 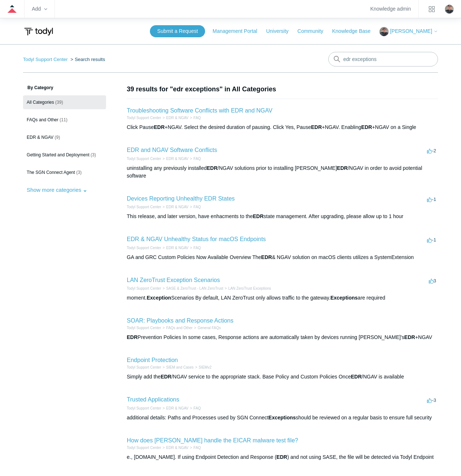 I want to click on span: (39), so click(x=59, y=102).